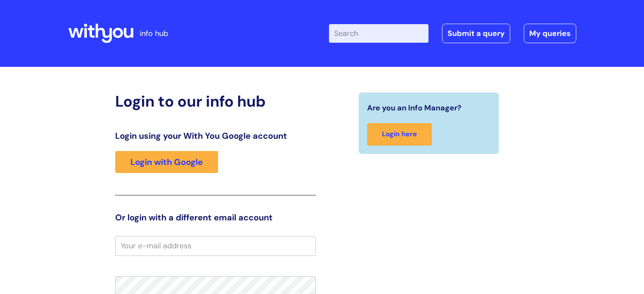 This screenshot has width=644, height=294. What do you see at coordinates (215, 101) in the screenshot?
I see `h2: Login to our info hub` at bounding box center [215, 101].